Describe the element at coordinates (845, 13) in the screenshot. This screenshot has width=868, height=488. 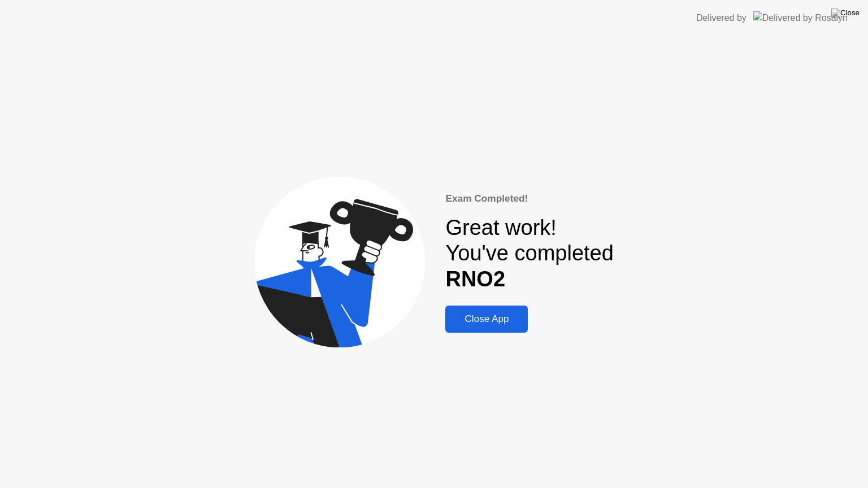
I see `img: Close` at that location.